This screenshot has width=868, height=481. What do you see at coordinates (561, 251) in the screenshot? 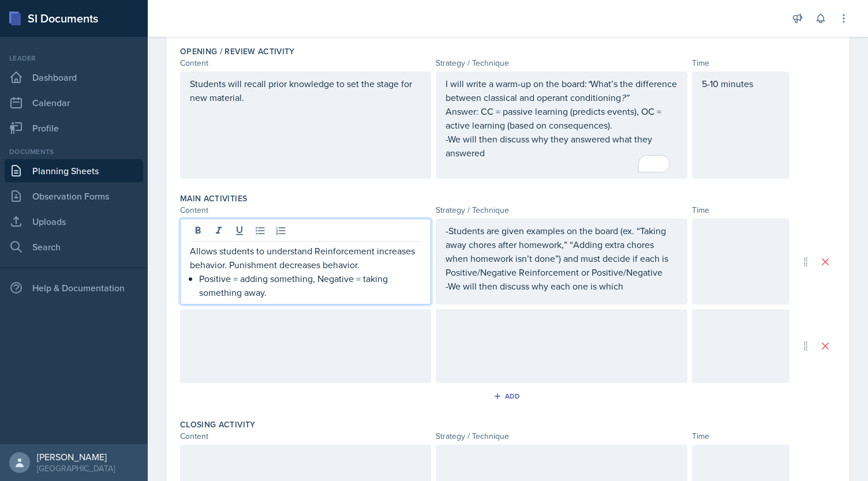
I see `p: -Students are given examples on the board (ex. “Taking away chores after homework,” “Adding extra...` at bounding box center [561, 251].